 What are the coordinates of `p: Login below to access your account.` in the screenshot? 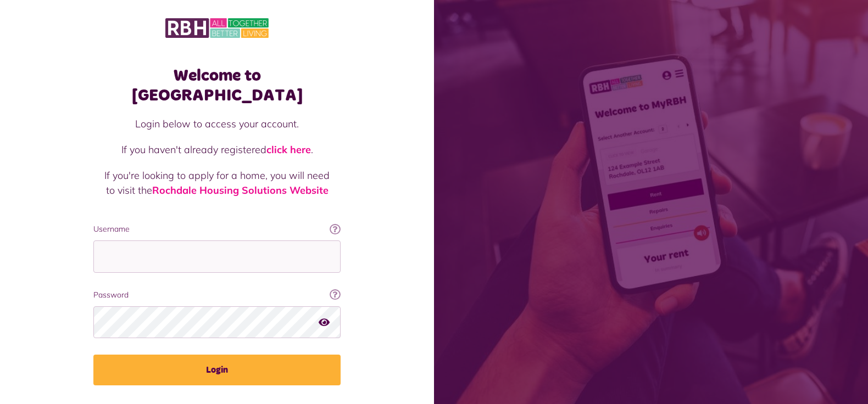 It's located at (217, 123).